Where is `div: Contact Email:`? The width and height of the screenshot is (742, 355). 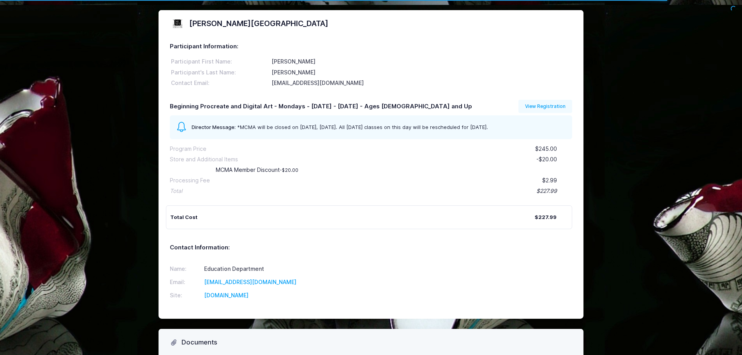 div: Contact Email: is located at coordinates (220, 83).